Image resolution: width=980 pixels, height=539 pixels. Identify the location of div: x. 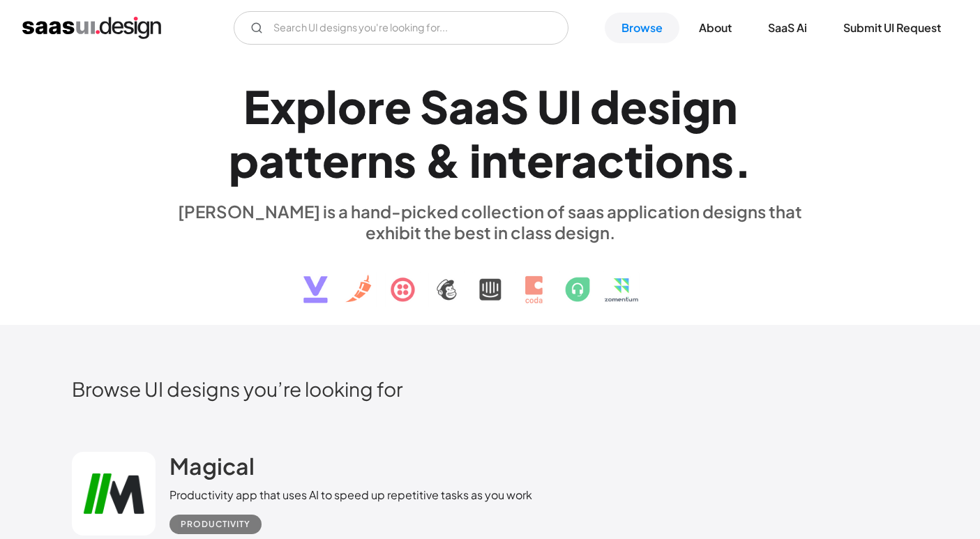
(282, 106).